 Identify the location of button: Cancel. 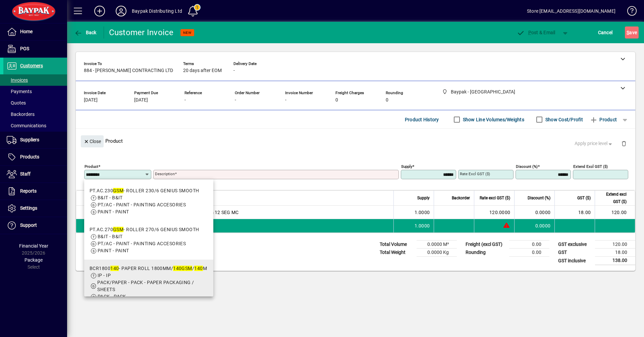
(605, 33).